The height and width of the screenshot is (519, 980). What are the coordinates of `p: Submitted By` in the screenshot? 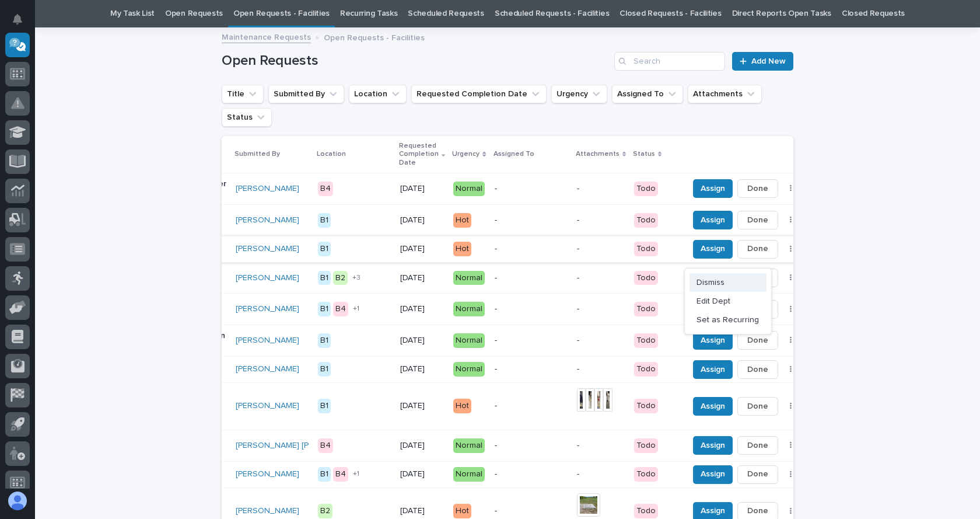 It's located at (257, 154).